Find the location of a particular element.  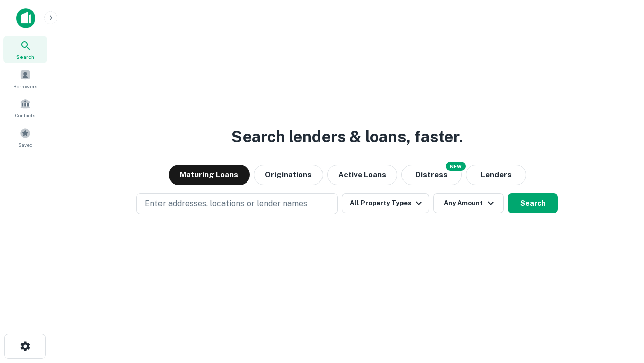

div: Saved is located at coordinates (25, 137).